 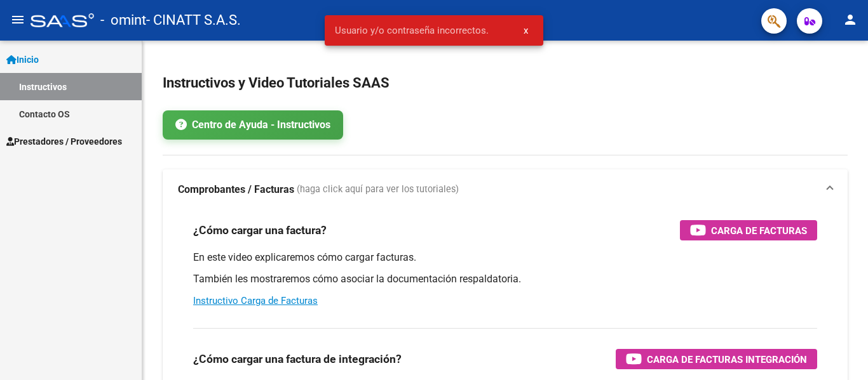 I want to click on h3: ¿Cómo cargar una factura?, so click(x=260, y=231).